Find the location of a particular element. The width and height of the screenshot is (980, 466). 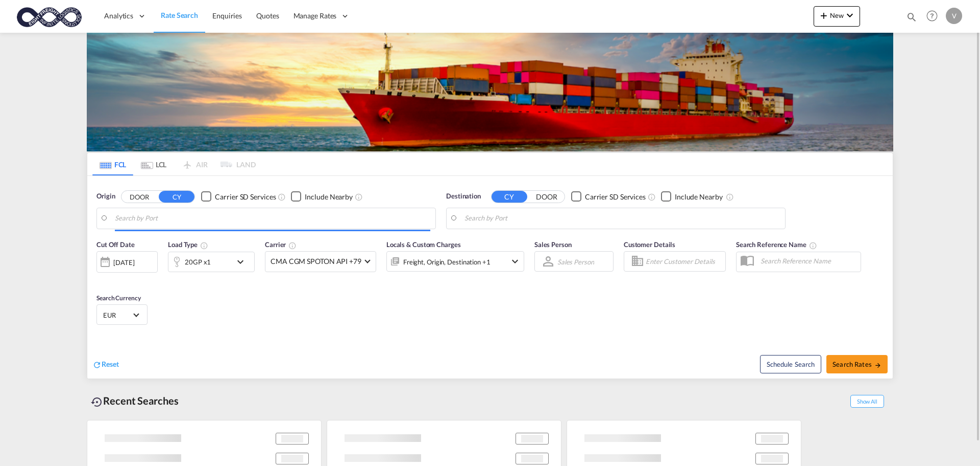

div: 20GP x1 is located at coordinates (198, 261).